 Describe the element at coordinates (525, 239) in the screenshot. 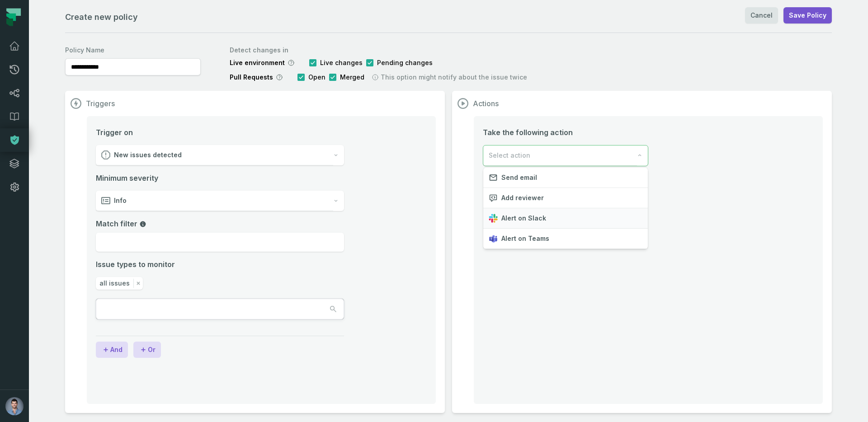

I see `span: Alert on Teams` at that location.